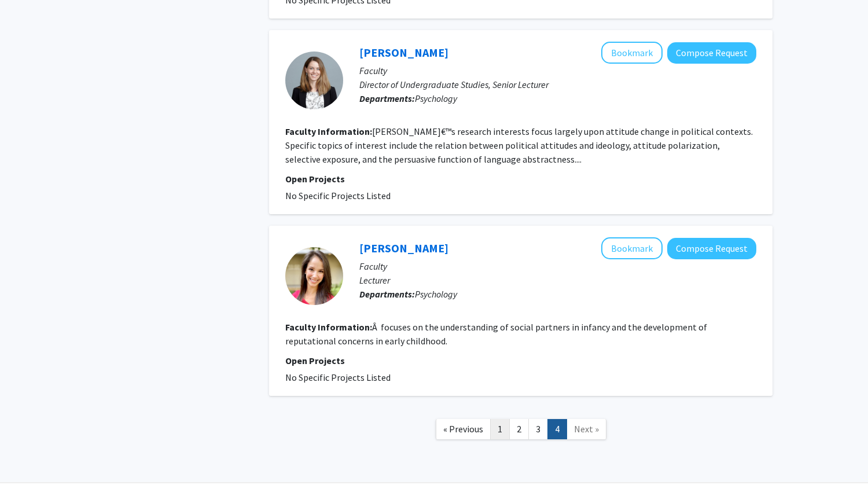 This screenshot has height=496, width=868. Describe the element at coordinates (463, 429) in the screenshot. I see `a: Previous` at that location.